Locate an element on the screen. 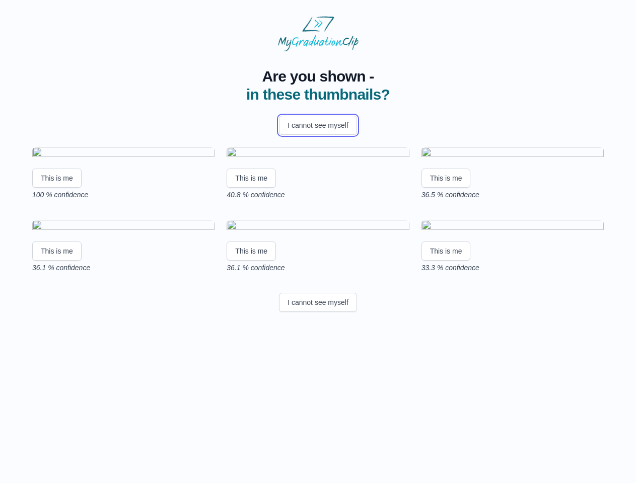 This screenshot has width=636, height=483. span: Are you shown - is located at coordinates (318, 77).